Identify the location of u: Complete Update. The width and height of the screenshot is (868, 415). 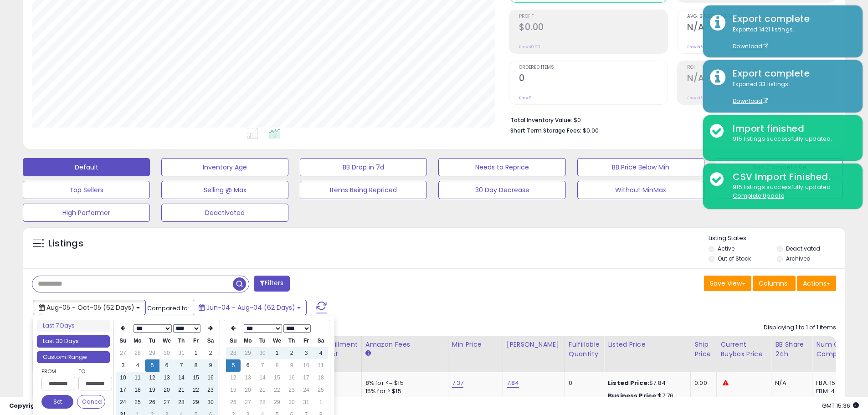
(758, 196).